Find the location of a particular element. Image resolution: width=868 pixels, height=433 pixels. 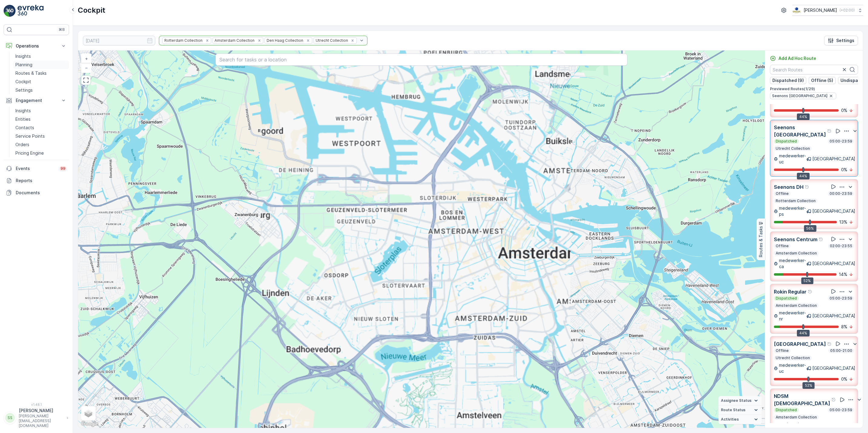

p: Pricing Engine is located at coordinates (30, 153).